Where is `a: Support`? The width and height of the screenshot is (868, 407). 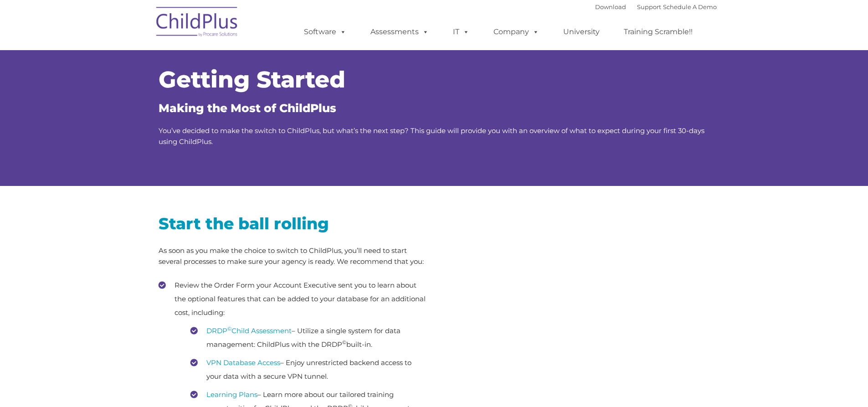 a: Support is located at coordinates (649, 7).